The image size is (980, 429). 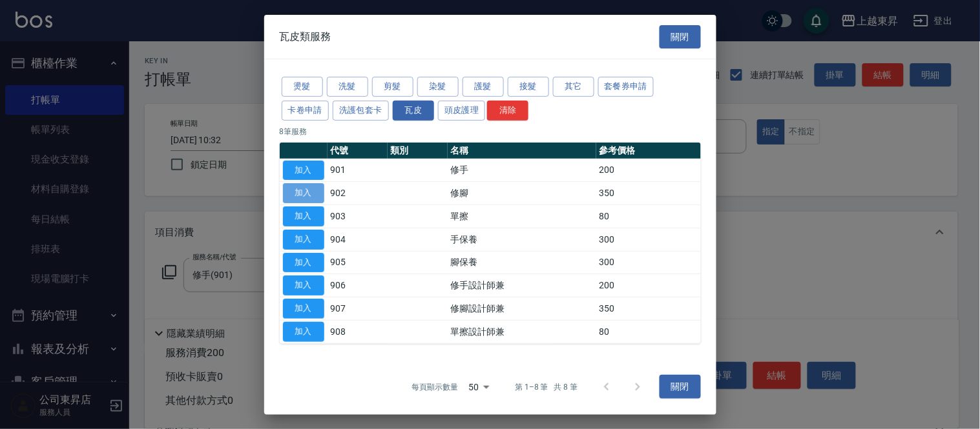 I want to click on button: 洗護包套卡, so click(x=361, y=111).